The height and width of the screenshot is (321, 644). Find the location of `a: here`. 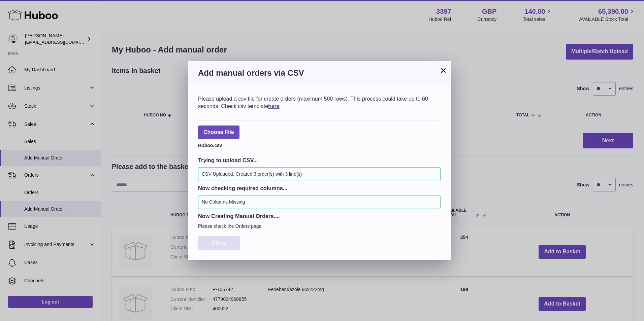

a: here is located at coordinates (274, 106).